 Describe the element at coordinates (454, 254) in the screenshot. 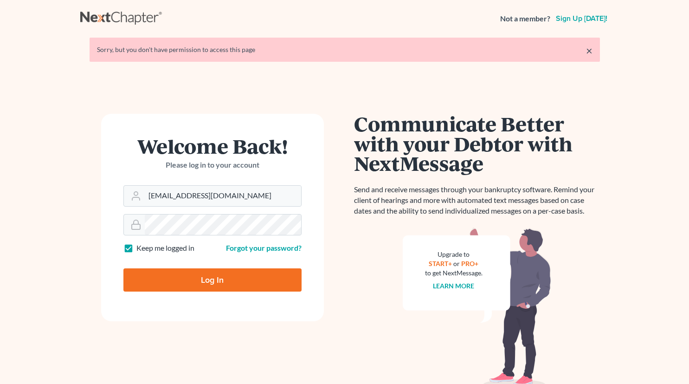

I see `div: Upgrade to` at that location.